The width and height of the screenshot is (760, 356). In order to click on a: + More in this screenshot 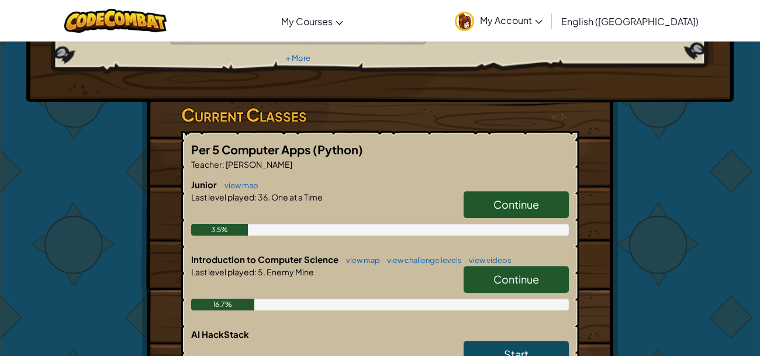, I will do `click(298, 58)`.